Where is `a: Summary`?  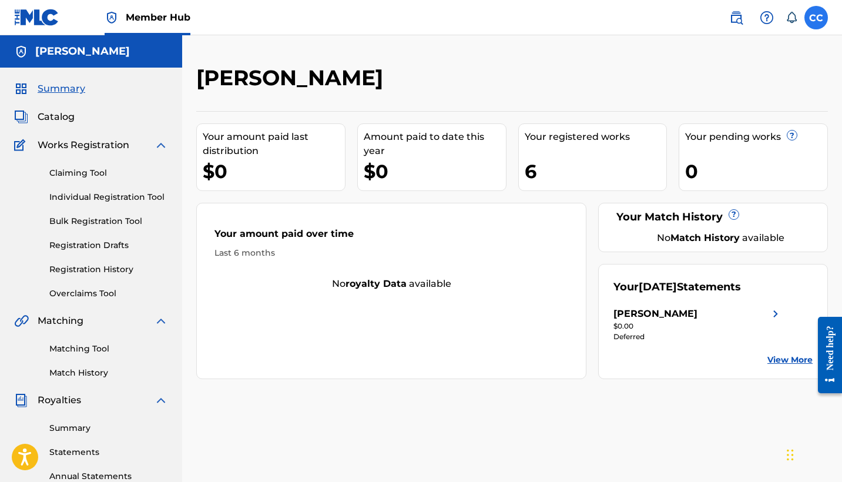
a: Summary is located at coordinates (109, 428).